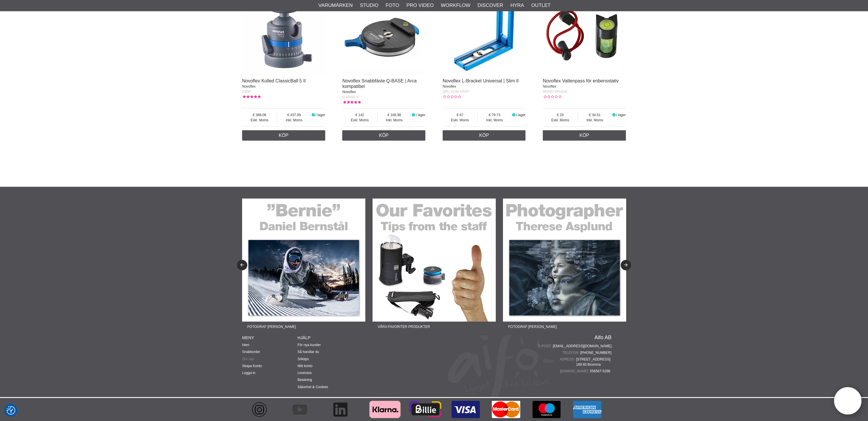 This screenshot has width=868, height=421. Describe the element at coordinates (369, 5) in the screenshot. I see `a: Studio` at that location.